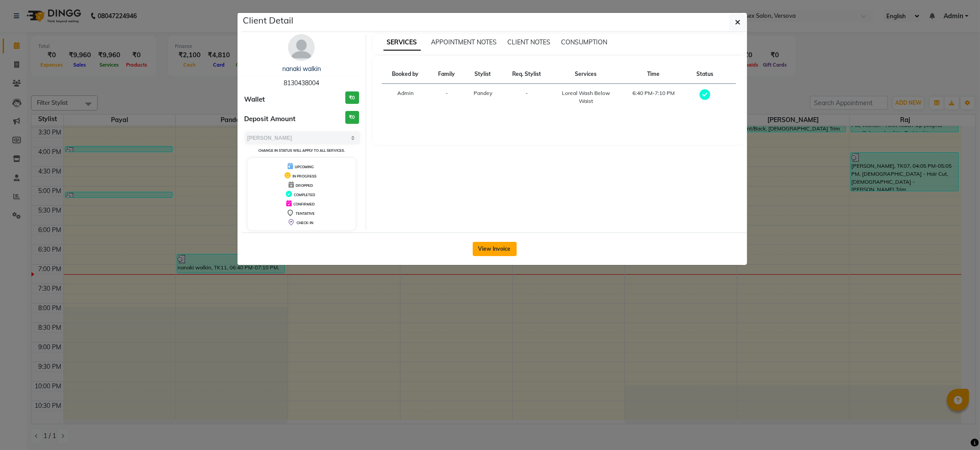  I want to click on img: avatar, so click(301, 48).